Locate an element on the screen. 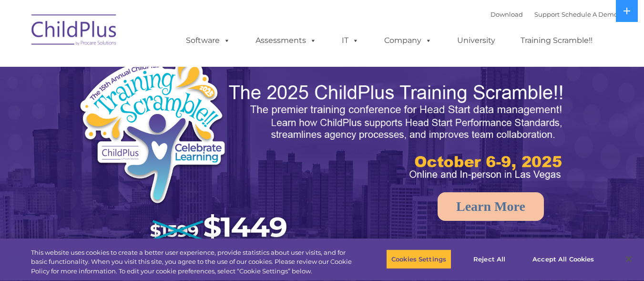  button: Accept All Cookies is located at coordinates (563, 259).